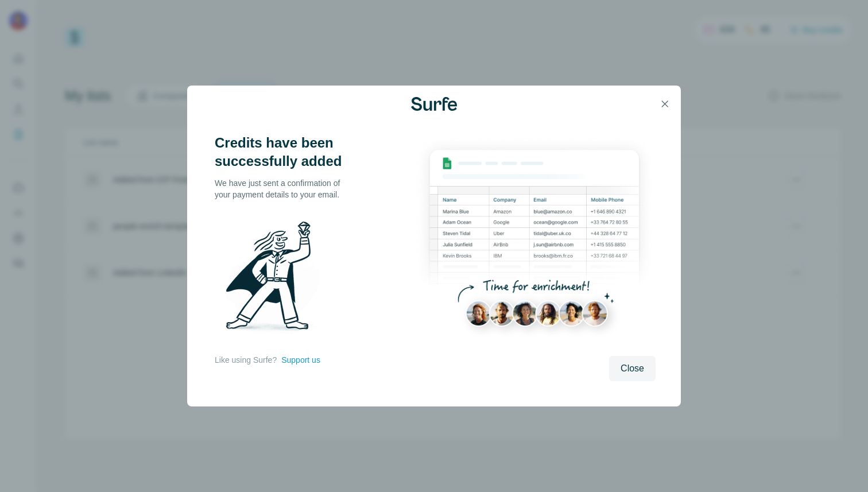  What do you see at coordinates (274, 278) in the screenshot?
I see `img: Surfe Illustration - Man holding diamond` at bounding box center [274, 278].